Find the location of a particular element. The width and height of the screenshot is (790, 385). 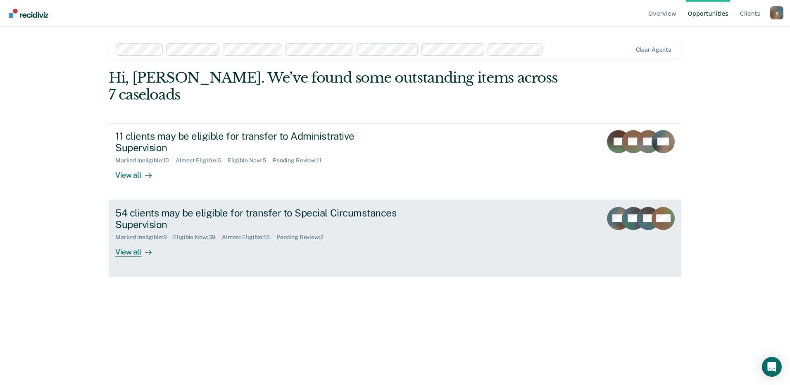

div: a is located at coordinates (777, 13).